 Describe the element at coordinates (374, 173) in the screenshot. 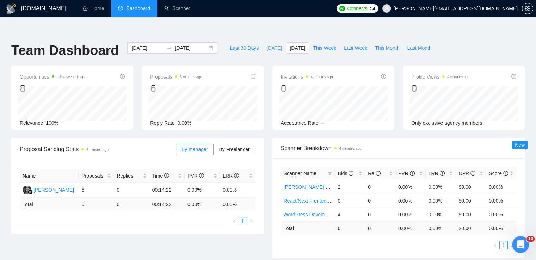

I see `span: Re` at that location.